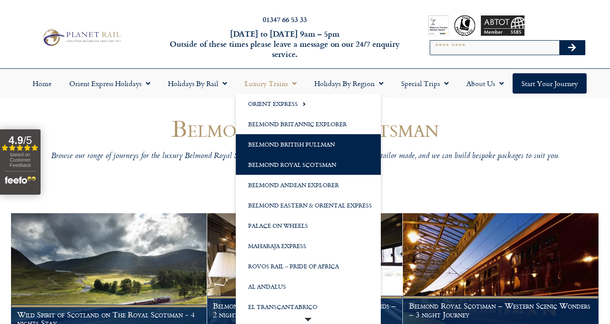  I want to click on a: About Us, so click(485, 83).